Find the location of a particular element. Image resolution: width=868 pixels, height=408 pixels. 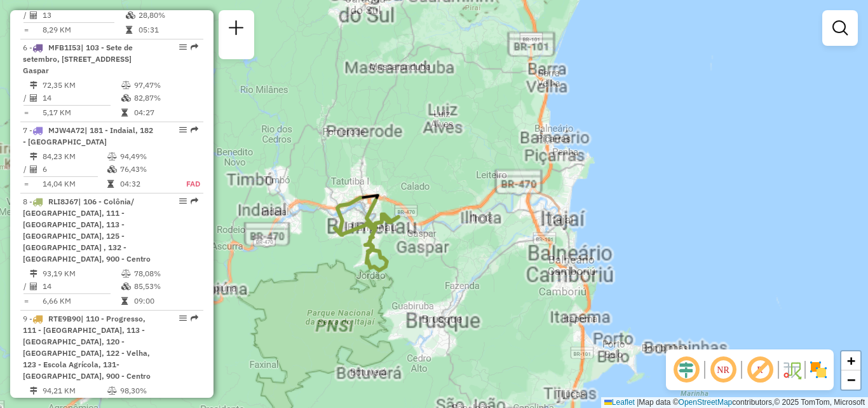

span: MJW4A72 is located at coordinates (66, 130).